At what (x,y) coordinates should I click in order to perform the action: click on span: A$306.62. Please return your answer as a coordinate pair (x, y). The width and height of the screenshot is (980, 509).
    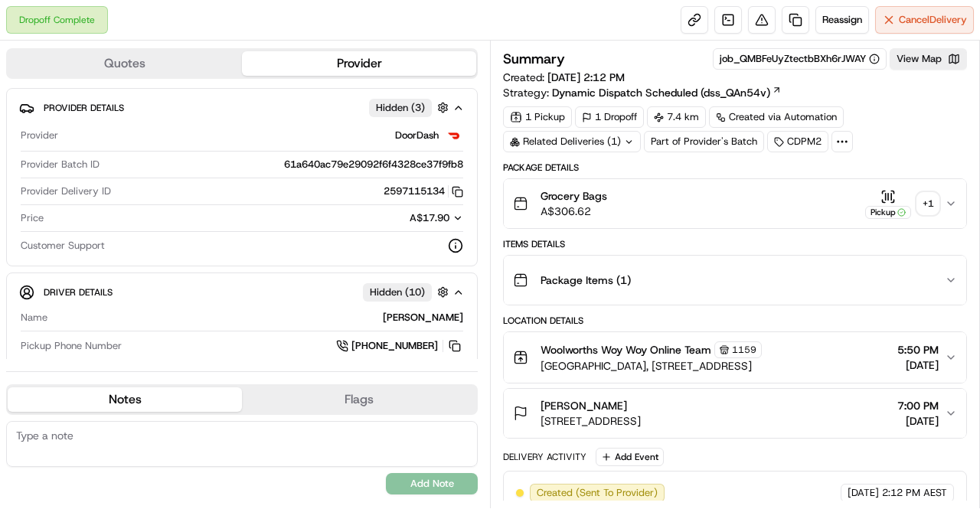
    Looking at the image, I should click on (574, 211).